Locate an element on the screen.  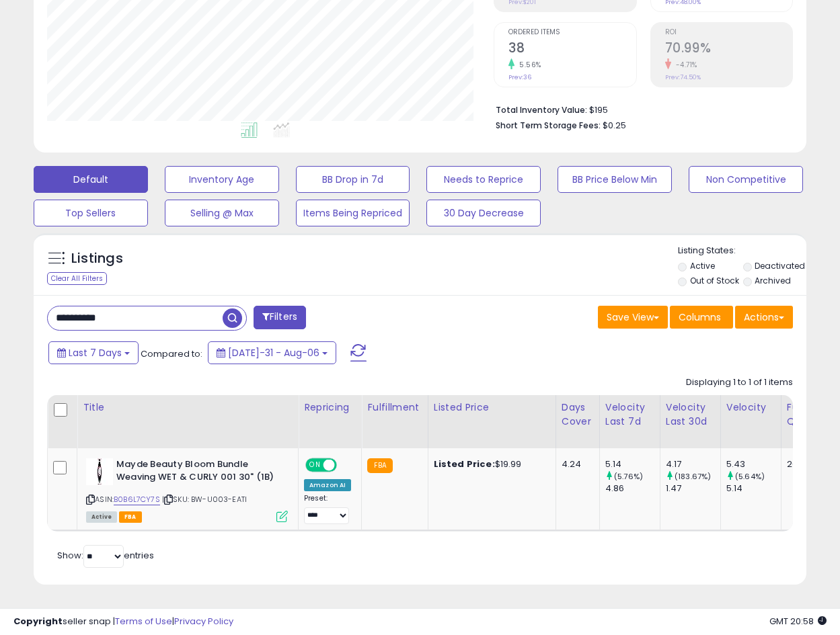
button: 30 Day Decrease is located at coordinates (483, 213).